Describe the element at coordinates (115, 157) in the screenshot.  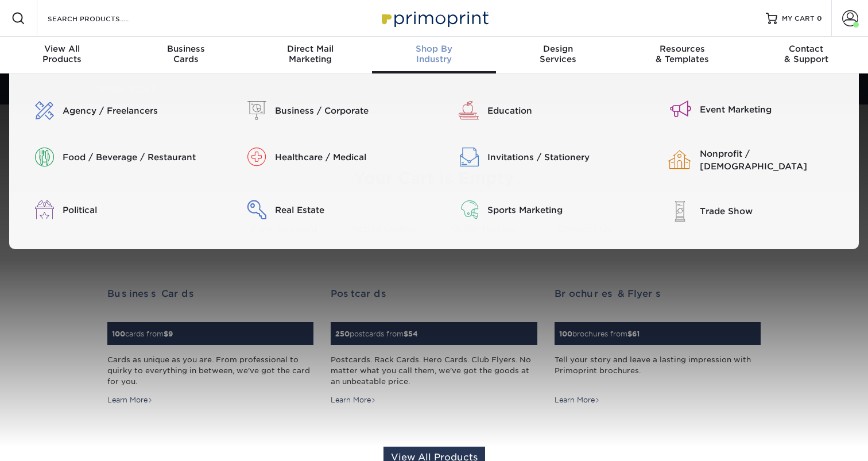
I see `a: Food / Beverage / Restaurant` at that location.